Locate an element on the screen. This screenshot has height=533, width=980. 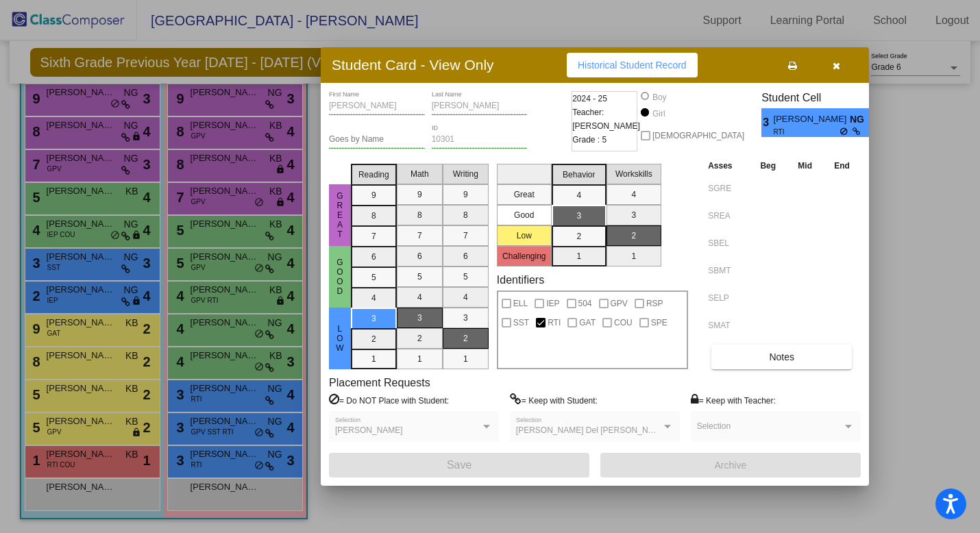
span: Good is located at coordinates (340, 276).